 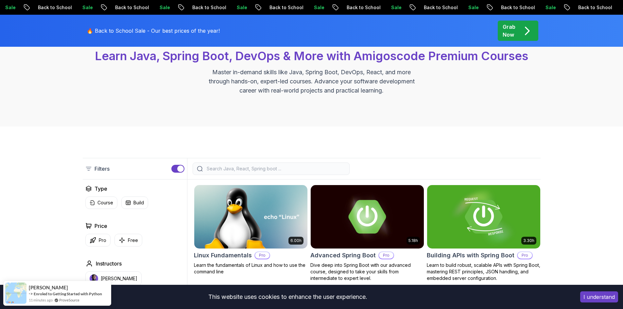 What do you see at coordinates (311, 56) in the screenshot?
I see `span: Learn Java, Spring Boot, DevOps & More with Amigoscode Premium Courses` at bounding box center [311, 56].